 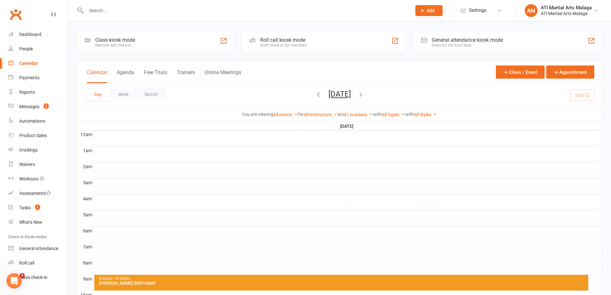 I want to click on div: Calendar, so click(x=29, y=63).